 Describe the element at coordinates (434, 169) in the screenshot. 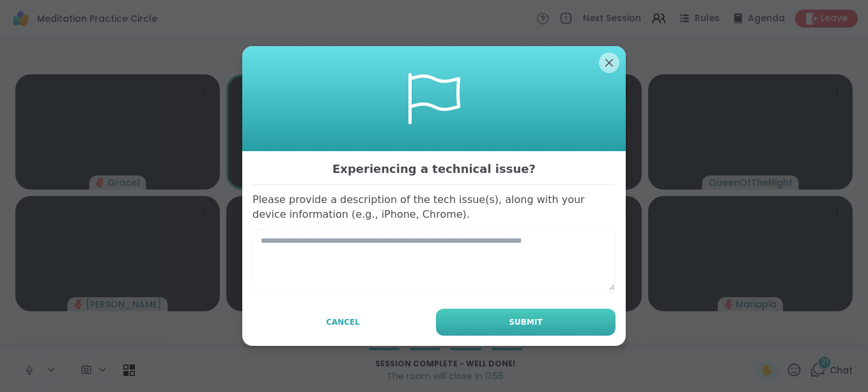

I see `h3: Experiencing a technical issue?` at that location.